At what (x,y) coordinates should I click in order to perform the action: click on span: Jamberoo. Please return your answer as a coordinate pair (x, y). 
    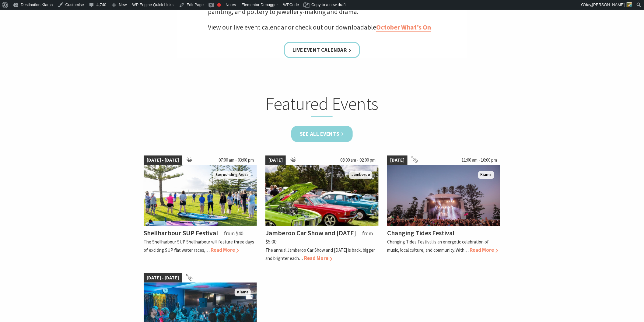
    Looking at the image, I should click on (361, 175).